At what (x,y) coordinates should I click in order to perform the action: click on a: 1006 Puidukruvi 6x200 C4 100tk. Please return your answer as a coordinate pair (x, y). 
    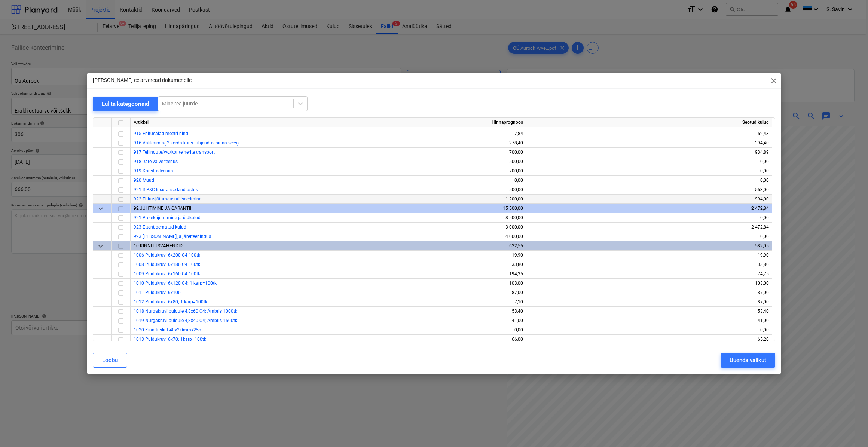
    Looking at the image, I should click on (167, 255).